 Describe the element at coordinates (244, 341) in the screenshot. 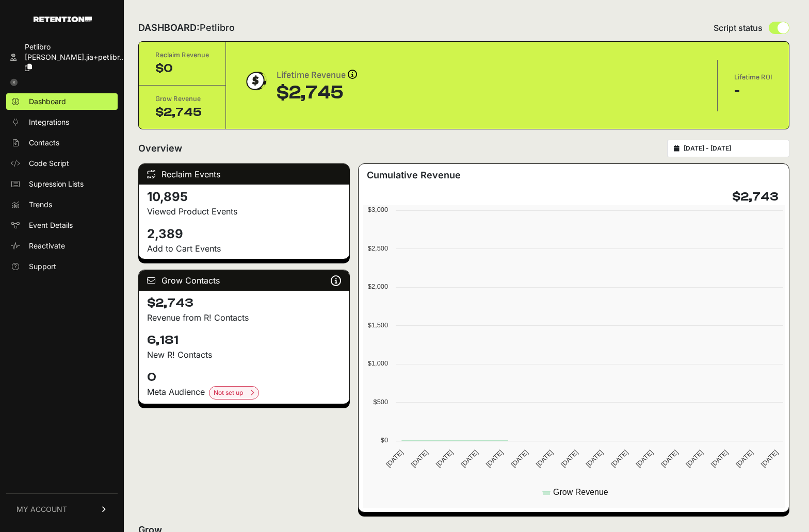

I see `h4: 6,181` at that location.